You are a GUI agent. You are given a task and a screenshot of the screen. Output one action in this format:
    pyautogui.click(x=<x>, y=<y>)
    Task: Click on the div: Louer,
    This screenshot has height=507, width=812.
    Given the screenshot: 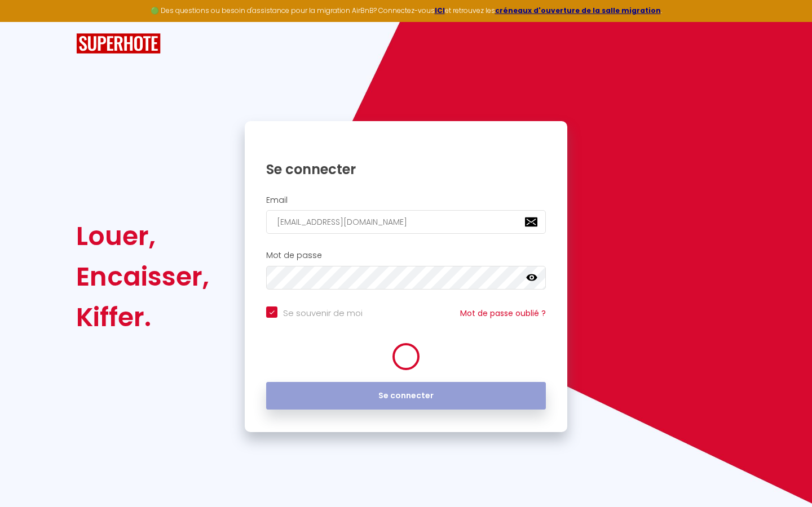 What is the action you would take?
    pyautogui.click(x=143, y=236)
    